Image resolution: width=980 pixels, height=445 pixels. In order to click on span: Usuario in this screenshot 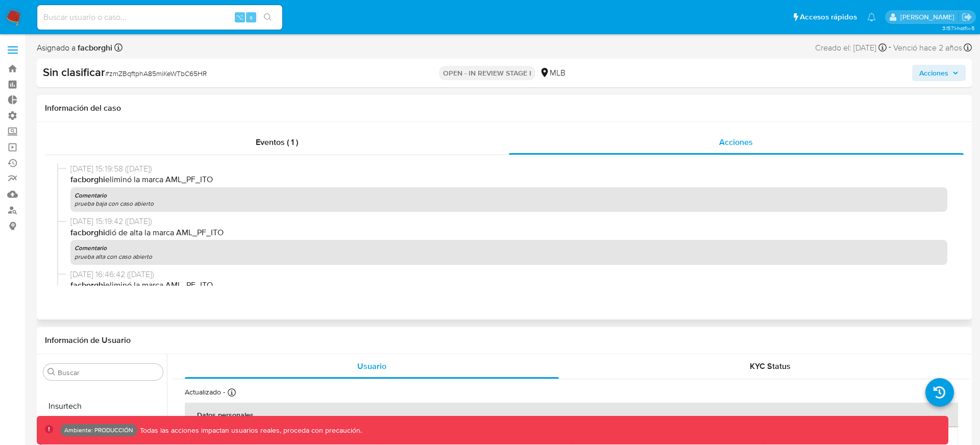, I will do `click(372, 366)`.